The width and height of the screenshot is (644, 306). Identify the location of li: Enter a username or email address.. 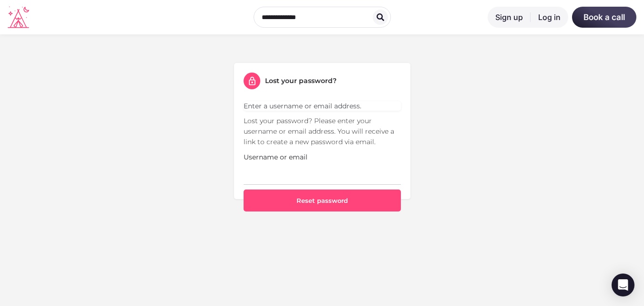
(322, 106).